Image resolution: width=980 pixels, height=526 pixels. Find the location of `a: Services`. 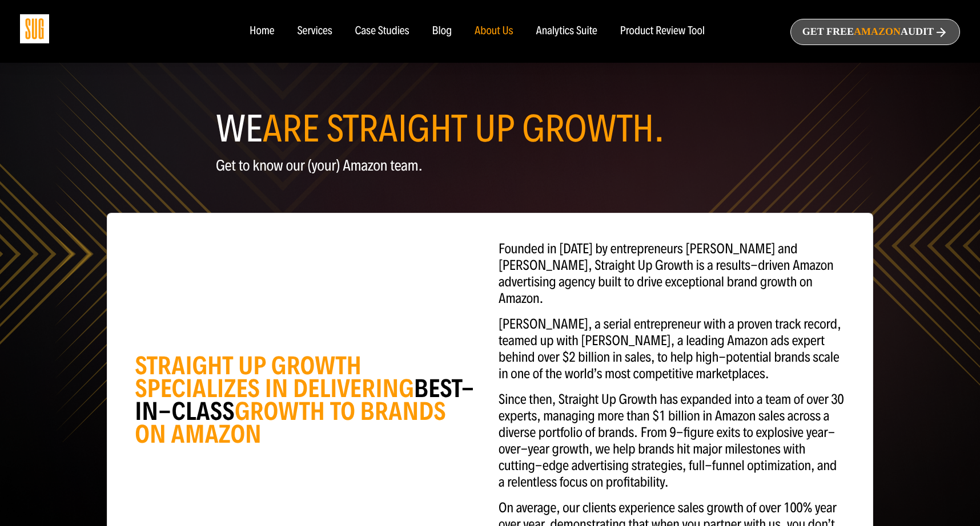

a: Services is located at coordinates (314, 32).